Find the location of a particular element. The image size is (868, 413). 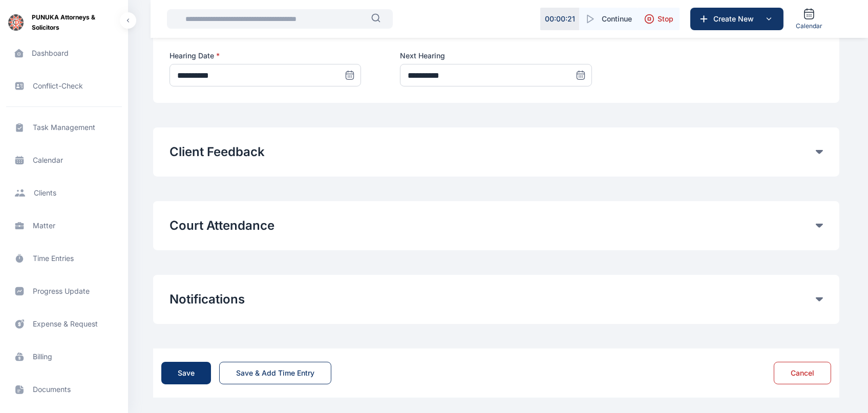

button: Continue is located at coordinates (609, 19).